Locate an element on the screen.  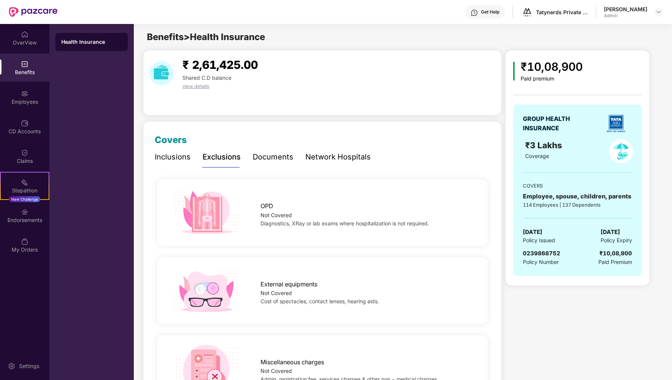
span: Covers is located at coordinates (171, 139).